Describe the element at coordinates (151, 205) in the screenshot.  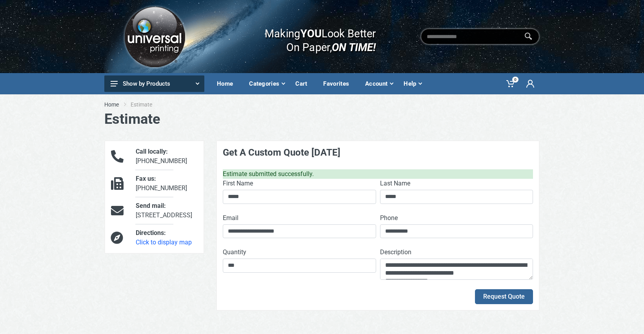
I see `span: Send mail:` at that location.